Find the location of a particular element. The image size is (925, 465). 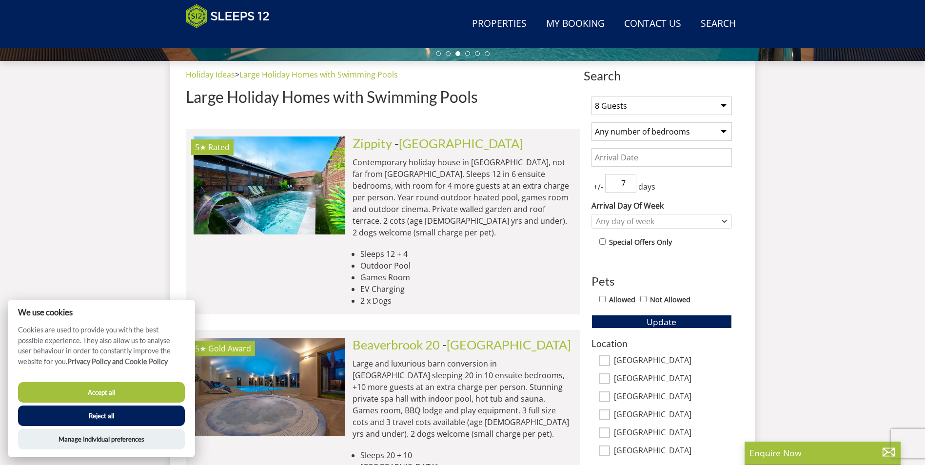

p: Cookies are used to provide you with the best possible experience. They also allow us to analyse ... is located at coordinates (101, 349).